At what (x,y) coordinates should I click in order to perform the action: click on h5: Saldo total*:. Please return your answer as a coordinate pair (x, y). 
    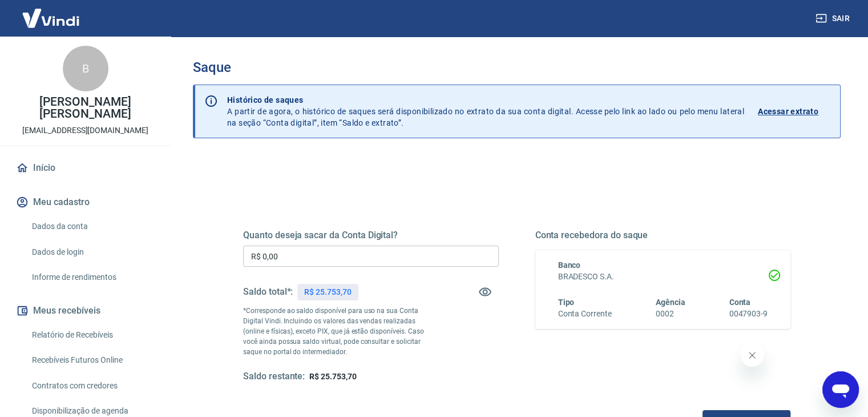
    Looking at the image, I should click on (268, 292).